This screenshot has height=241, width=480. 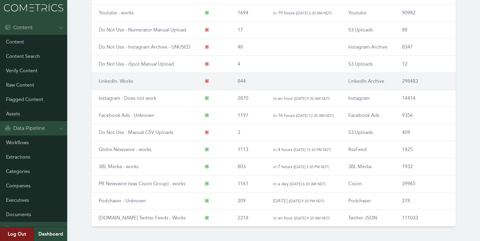 I want to click on td: 88, so click(x=425, y=30).